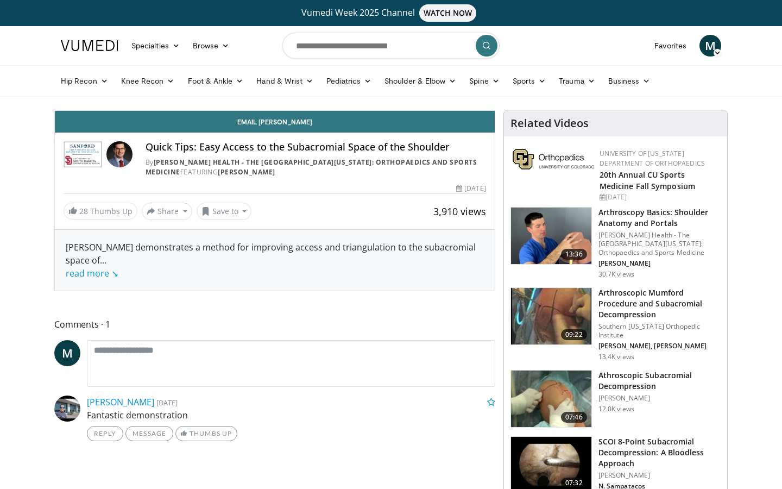 The width and height of the screenshot is (782, 489). Describe the element at coordinates (659, 381) in the screenshot. I see `h3: Athroscopic Subacromial Decompression` at that location.